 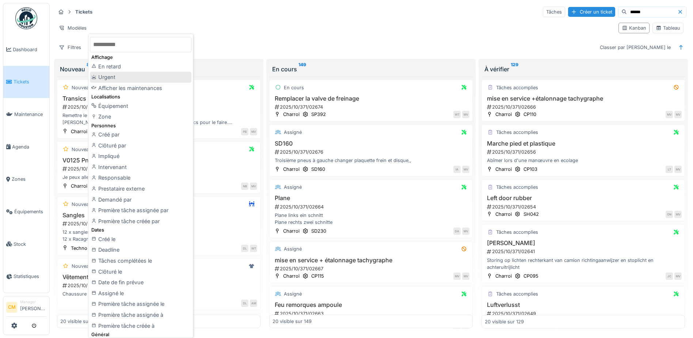 I want to click on div: 2025/10/371/02649, so click(x=584, y=313).